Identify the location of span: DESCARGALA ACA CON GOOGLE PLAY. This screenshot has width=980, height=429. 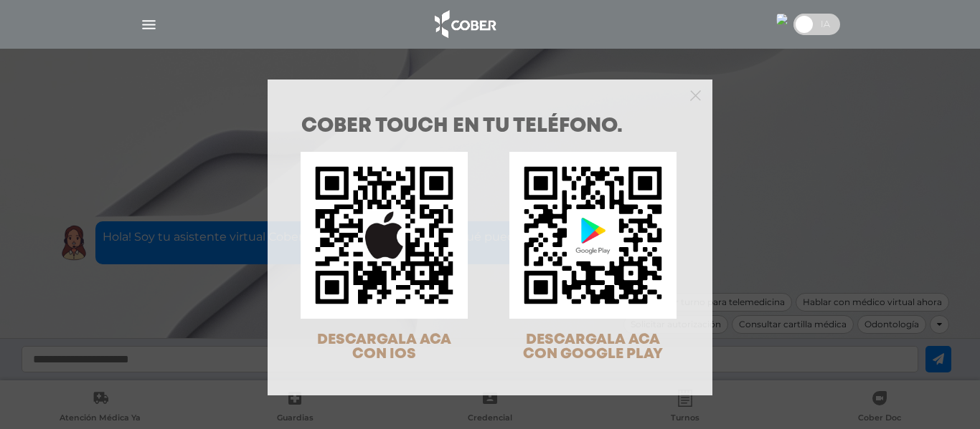
(593, 347).